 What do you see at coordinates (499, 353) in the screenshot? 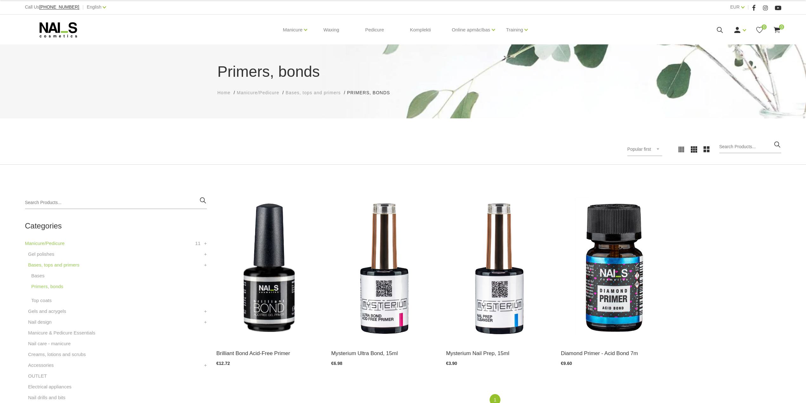
I see `a: Mysterium Nail Prep, 15ml` at bounding box center [499, 353].